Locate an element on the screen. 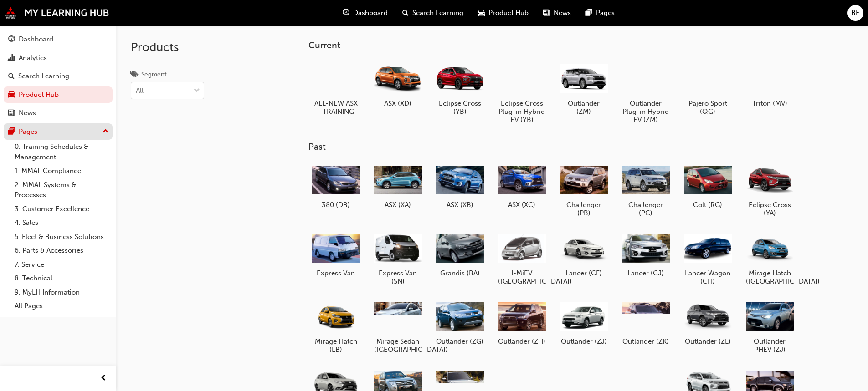 The image size is (868, 391). a: 2. MMAL Systems & Processes is located at coordinates (62, 190).